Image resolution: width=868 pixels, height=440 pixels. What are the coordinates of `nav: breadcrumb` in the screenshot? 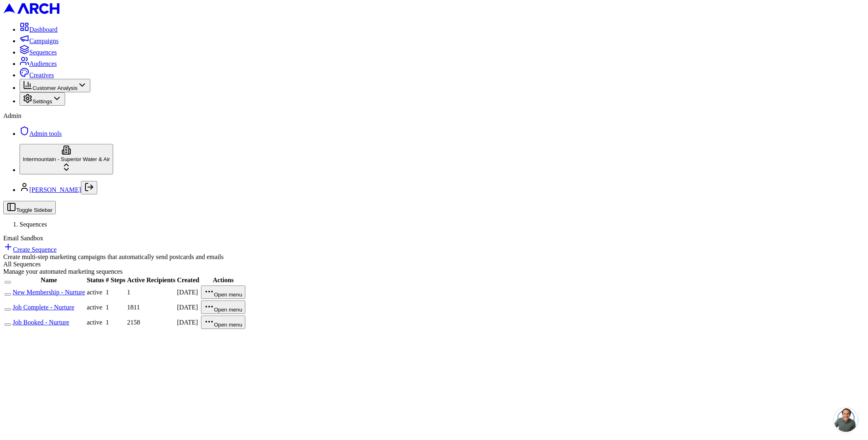 It's located at (434, 225).